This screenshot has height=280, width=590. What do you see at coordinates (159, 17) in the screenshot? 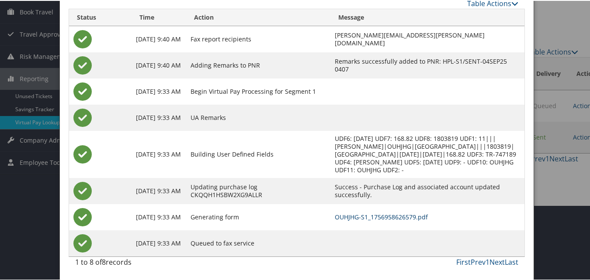
I see `th: Time: activate to sort column ascending` at bounding box center [159, 17].